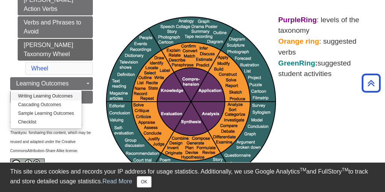 The height and width of the screenshot is (192, 385). What do you see at coordinates (288, 63) in the screenshot?
I see `span: Green` at bounding box center [288, 63].